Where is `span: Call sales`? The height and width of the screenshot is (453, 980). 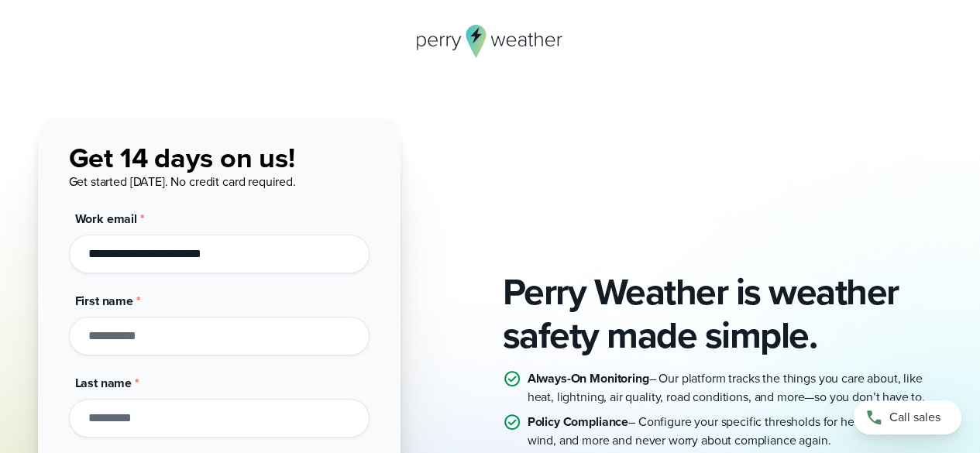 span: Call sales is located at coordinates (915, 418).